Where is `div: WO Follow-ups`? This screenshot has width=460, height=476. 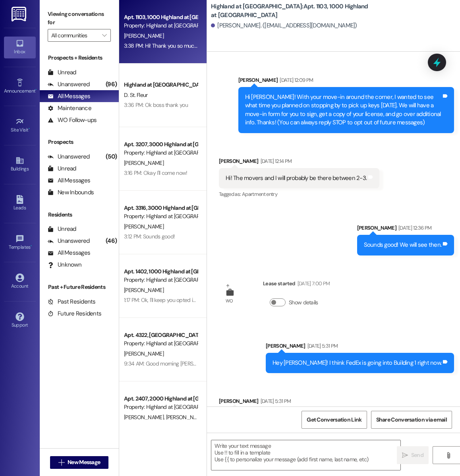
div: WO Follow-ups is located at coordinates (72, 120).